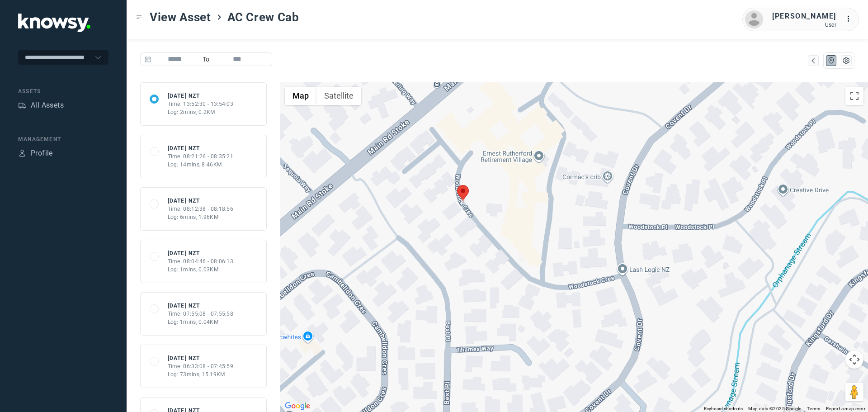 Image resolution: width=868 pixels, height=412 pixels. What do you see at coordinates (201, 366) in the screenshot?
I see `div: Time: 06:33:08 - 07:45:59` at bounding box center [201, 366].